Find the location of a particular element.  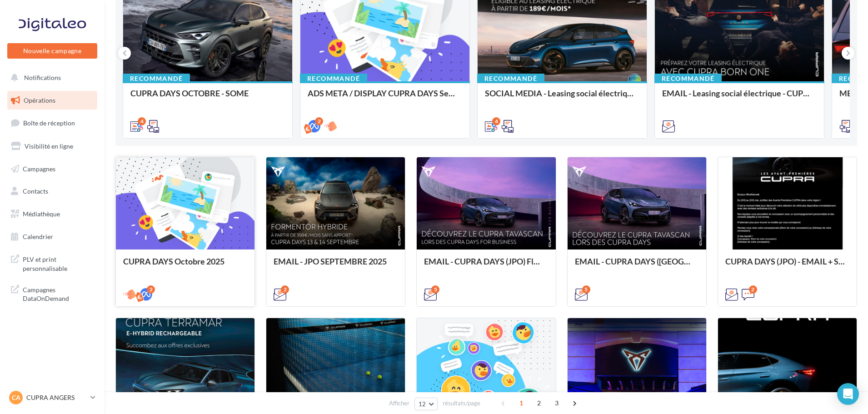

div: CUPRA DAYS Octobre 2025 is located at coordinates (185, 266).